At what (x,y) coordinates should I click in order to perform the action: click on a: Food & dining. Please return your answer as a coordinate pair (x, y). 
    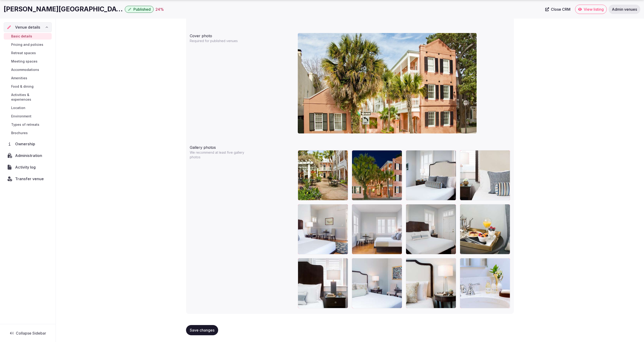
    Looking at the image, I should click on (28, 86).